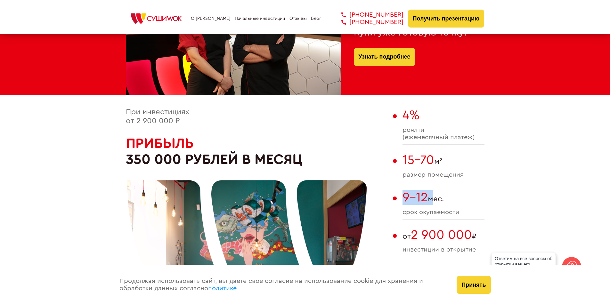  Describe the element at coordinates (443, 235) in the screenshot. I see `span: от ₽` at that location.